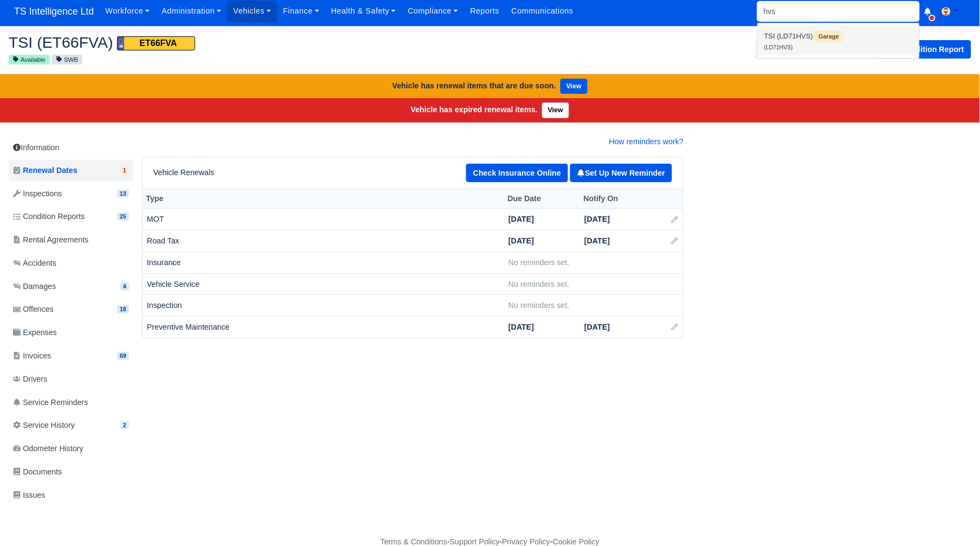 The height and width of the screenshot is (546, 980). I want to click on a: Service History 2, so click(71, 425).